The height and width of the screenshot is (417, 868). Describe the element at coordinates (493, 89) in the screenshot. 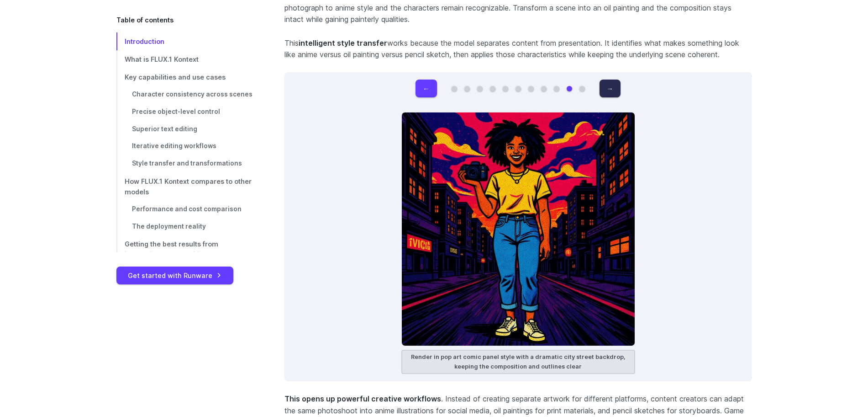

I see `button: Go to 4 of 11` at that location.